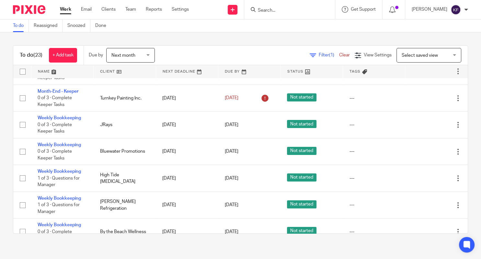  Describe the element at coordinates (103, 26) in the screenshot. I see `a: Done` at that location.